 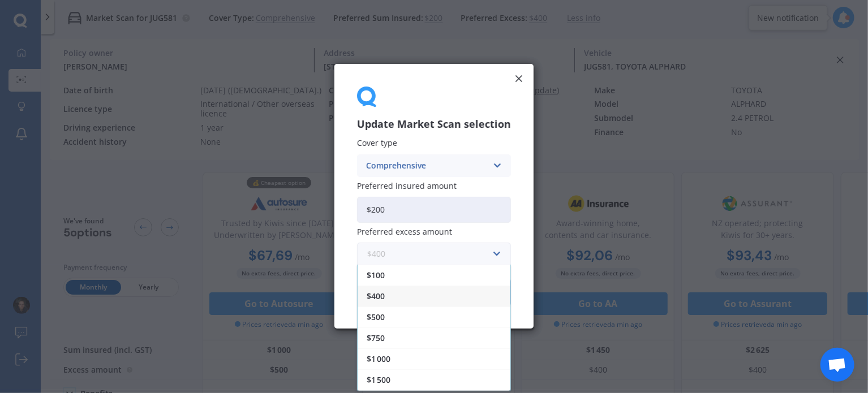 What do you see at coordinates (379, 380) in the screenshot?
I see `span: $1 500` at bounding box center [379, 380].